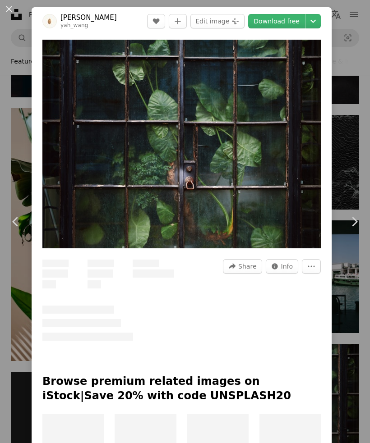 Image resolution: width=370 pixels, height=443 pixels. I want to click on button: Choose download size, so click(313, 21).